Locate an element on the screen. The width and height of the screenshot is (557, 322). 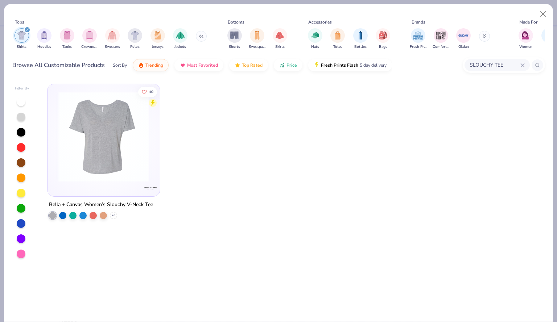
span: Most Favorited is located at coordinates (202, 65).